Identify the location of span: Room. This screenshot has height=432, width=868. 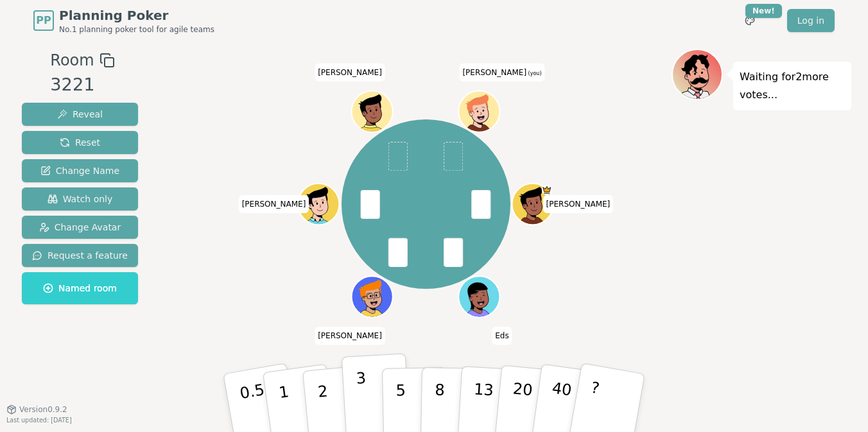
(72, 61).